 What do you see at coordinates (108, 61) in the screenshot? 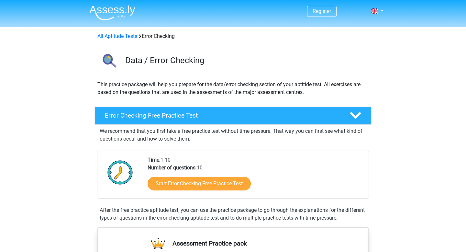
I see `img: error checking` at bounding box center [108, 61].